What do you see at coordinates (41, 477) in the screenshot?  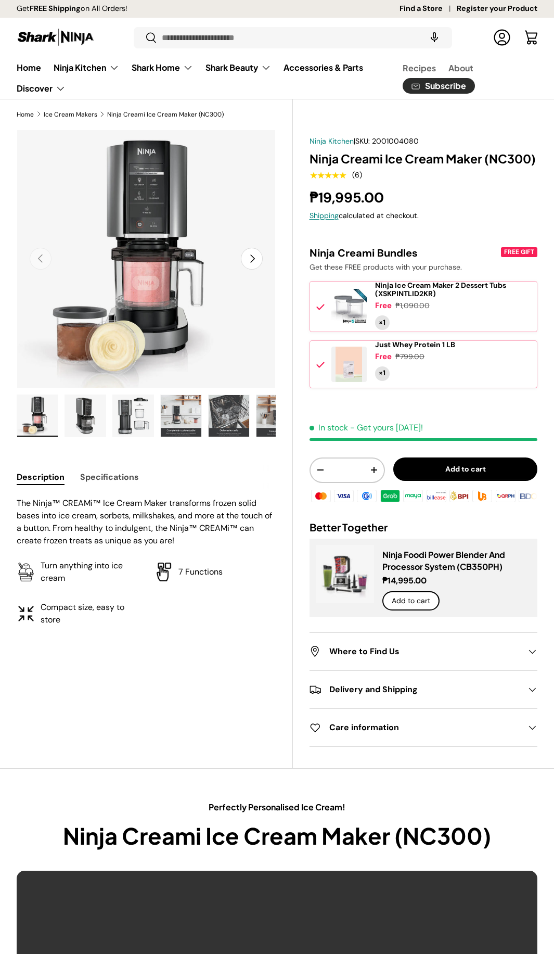 I see `button: Description` at bounding box center [41, 477].